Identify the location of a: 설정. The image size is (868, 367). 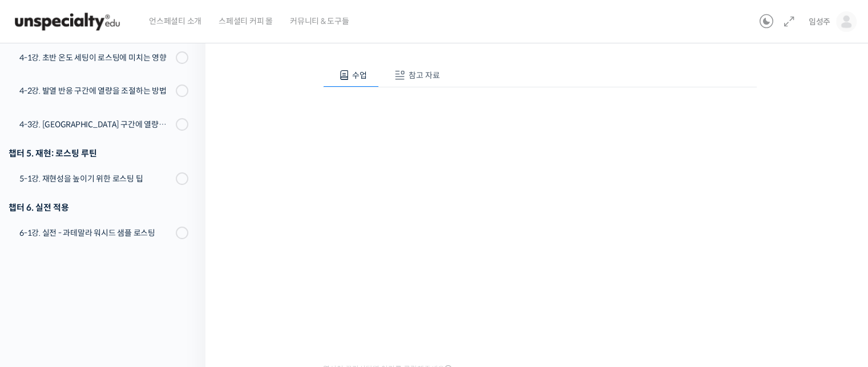
(183, 286).